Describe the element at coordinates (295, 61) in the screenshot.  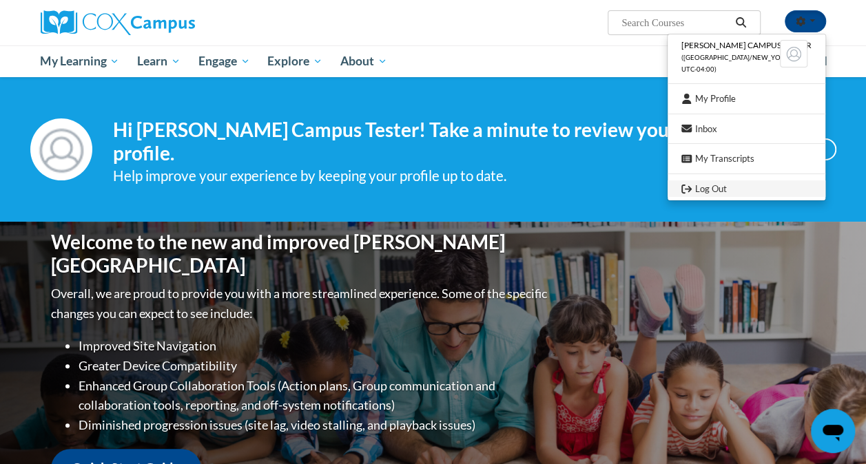
I see `a: Explore` at that location.